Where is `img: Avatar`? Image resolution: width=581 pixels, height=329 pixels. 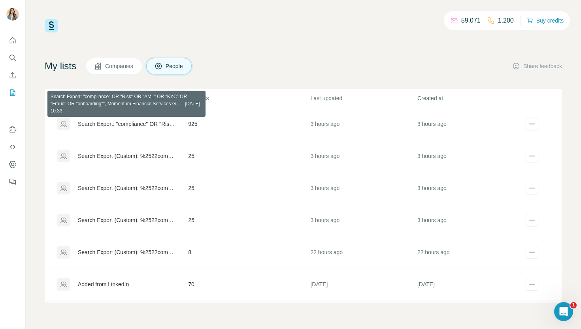
img: Avatar is located at coordinates (13, 14).